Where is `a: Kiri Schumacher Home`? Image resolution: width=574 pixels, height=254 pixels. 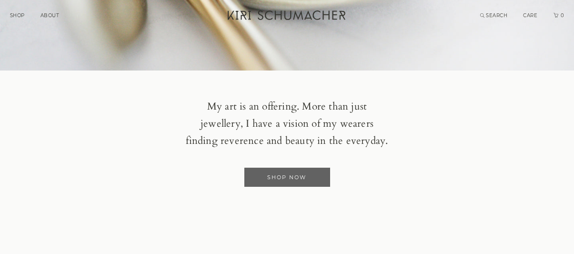
a: Kiri Schumacher Home is located at coordinates (287, 17).